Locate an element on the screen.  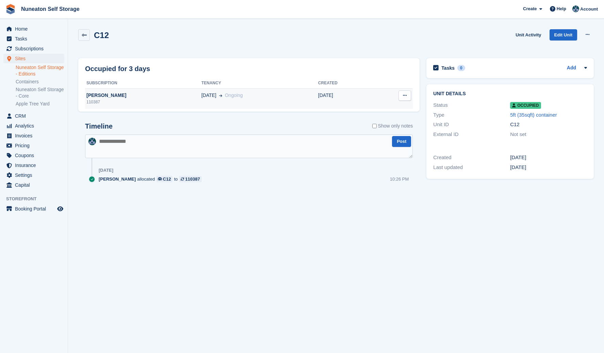
span: Sites is located at coordinates (35, 59).